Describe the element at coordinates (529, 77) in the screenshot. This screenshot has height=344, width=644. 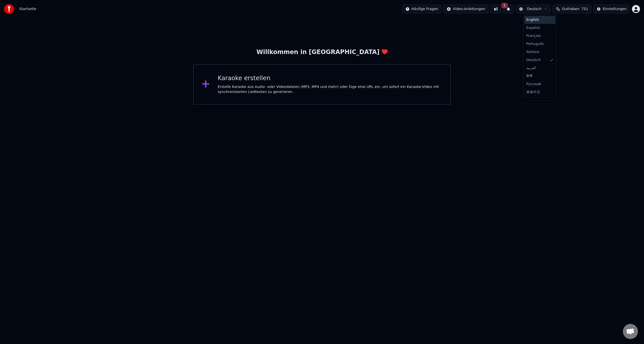
I see `span: हिन्दी` at that location.